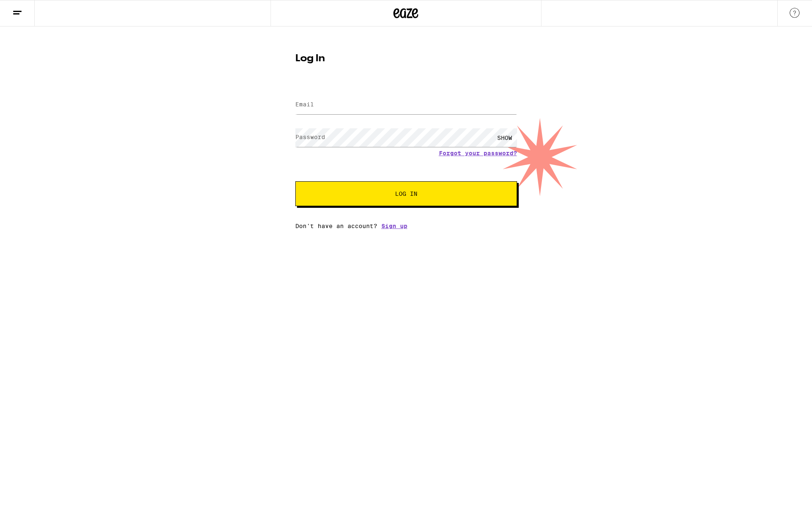 Image resolution: width=812 pixels, height=529 pixels. I want to click on label: Password, so click(311, 137).